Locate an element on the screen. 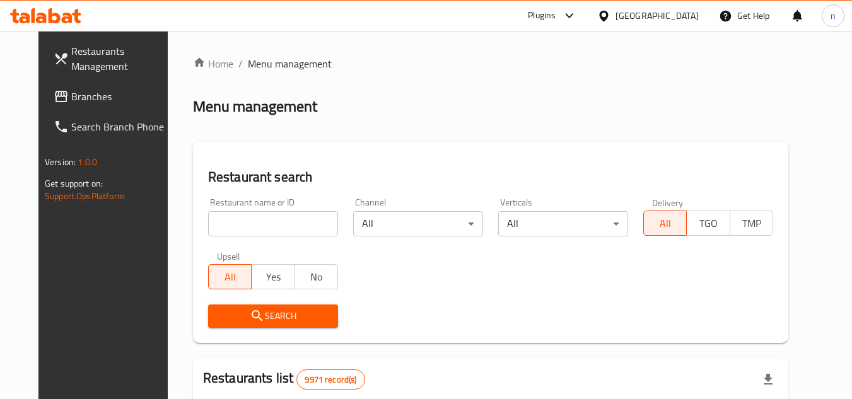 Image resolution: width=852 pixels, height=399 pixels. span: Yes is located at coordinates (273, 277).